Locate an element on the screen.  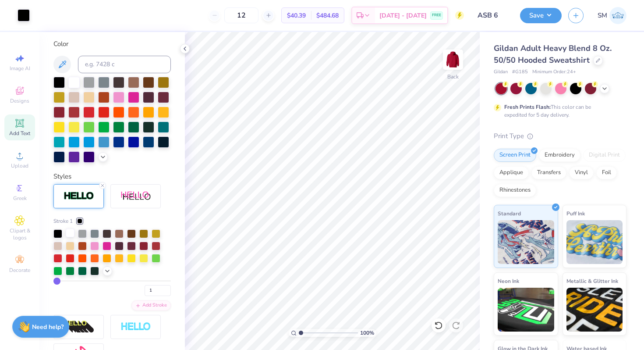
img: Stroke is located at coordinates (79, 196).